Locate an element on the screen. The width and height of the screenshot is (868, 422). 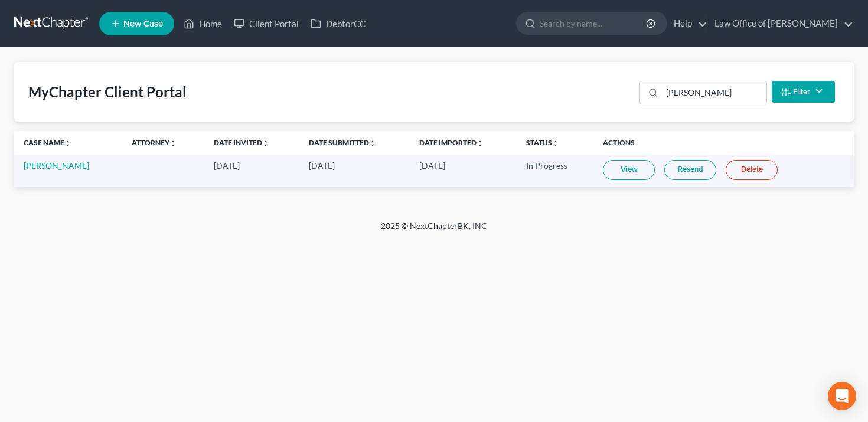
a: Help is located at coordinates (688, 24).